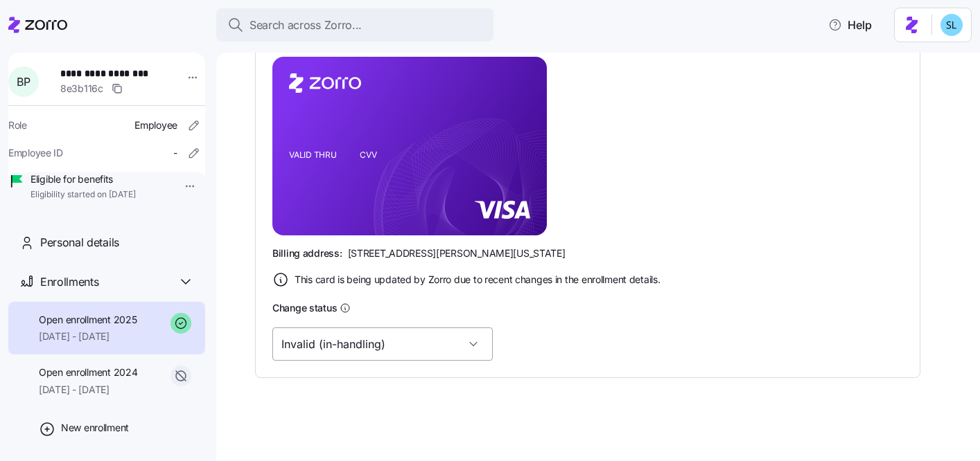 The height and width of the screenshot is (461, 980). I want to click on img: 7c620d928e46699fcfb78cede4daf1d1, so click(951, 25).